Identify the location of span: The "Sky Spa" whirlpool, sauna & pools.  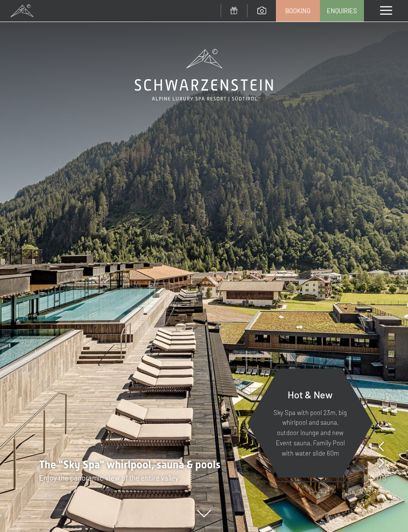
(130, 464).